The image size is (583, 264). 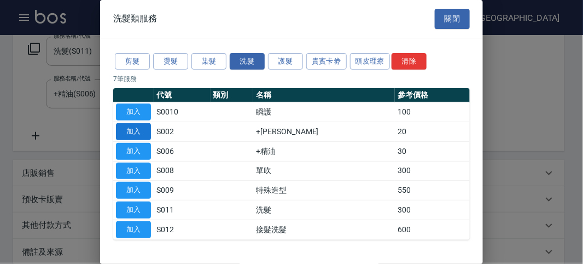 What do you see at coordinates (135, 19) in the screenshot?
I see `span: 洗髮類服務` at bounding box center [135, 19].